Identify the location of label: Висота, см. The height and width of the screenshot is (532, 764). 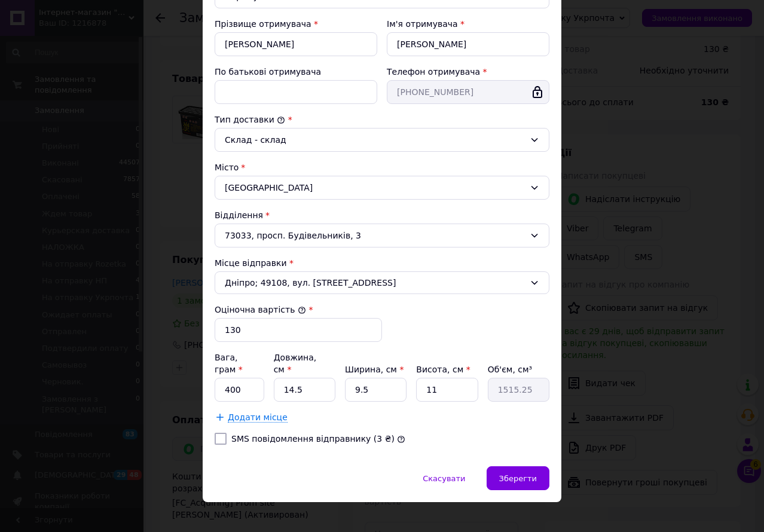
(443, 369).